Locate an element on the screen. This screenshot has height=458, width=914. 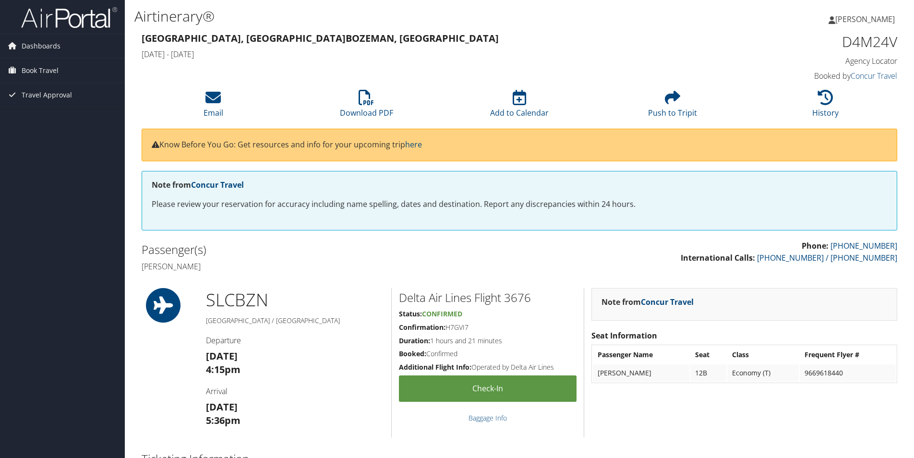
span: Book Travel is located at coordinates (40, 71).